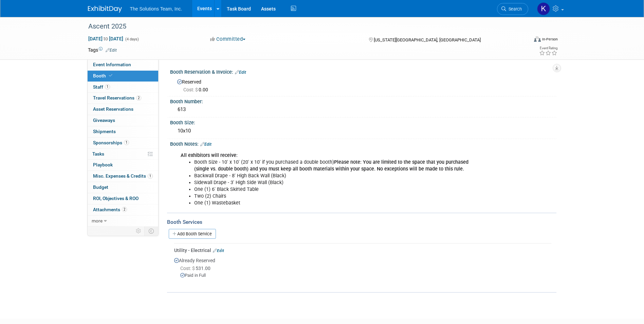 The image size is (644, 324). Describe the element at coordinates (192, 234) in the screenshot. I see `a: Add Booth Service` at that location.